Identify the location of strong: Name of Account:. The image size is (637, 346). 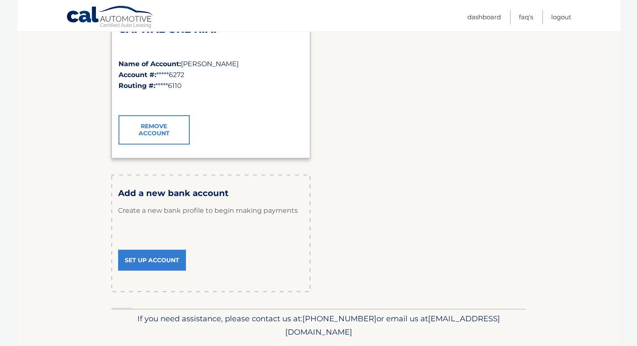
(149, 64).